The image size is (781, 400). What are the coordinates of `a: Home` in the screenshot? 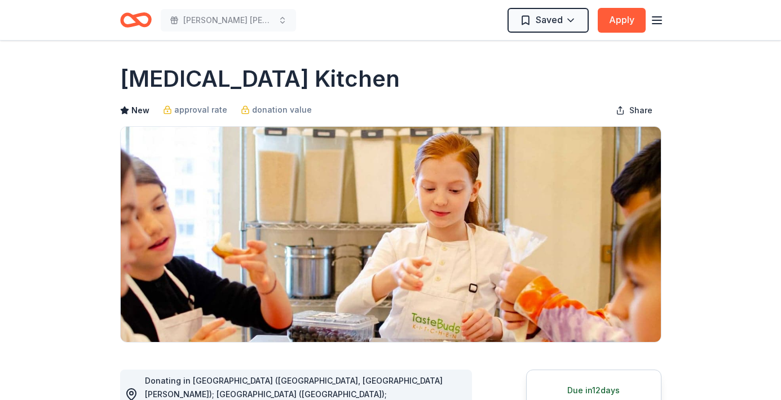 It's located at (136, 20).